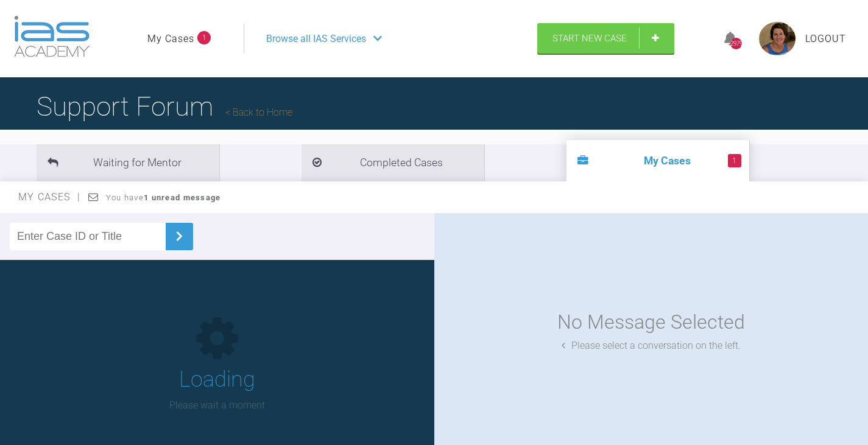  I want to click on a: Back to Home, so click(259, 112).